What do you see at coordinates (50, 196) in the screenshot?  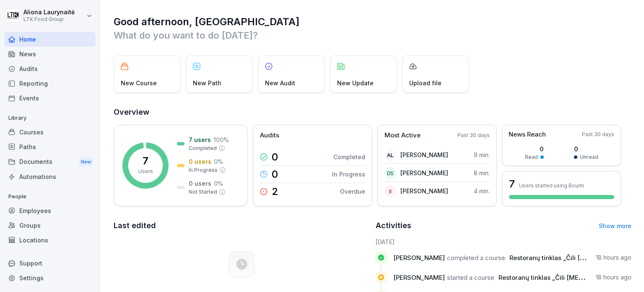 I see `p: People` at bounding box center [50, 196].